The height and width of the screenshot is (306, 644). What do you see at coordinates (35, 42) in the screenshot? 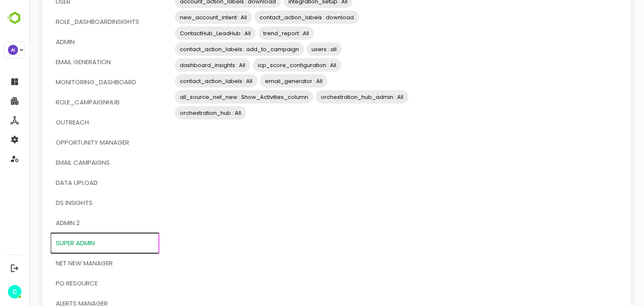
I see `span: Admin` at bounding box center [35, 42].